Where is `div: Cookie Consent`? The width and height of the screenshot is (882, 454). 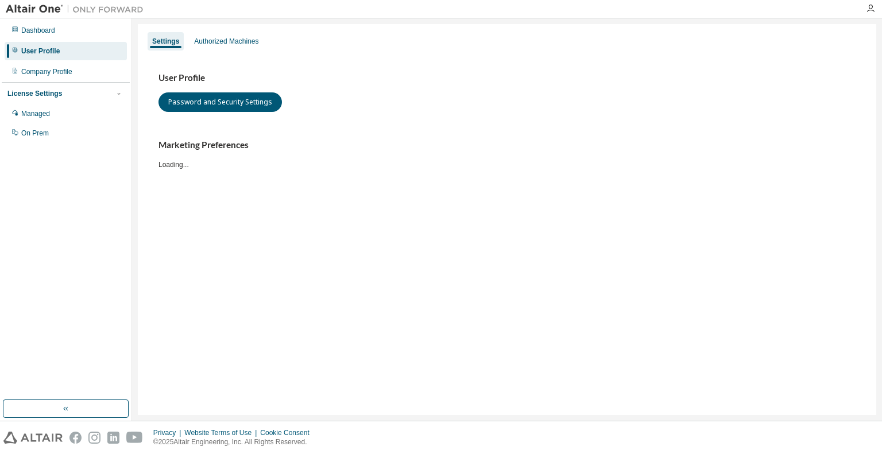 div: Cookie Consent is located at coordinates (288, 433).